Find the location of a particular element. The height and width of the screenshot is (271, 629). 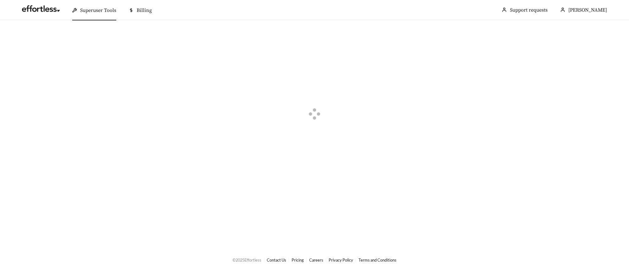

a: Support requests is located at coordinates (528, 10).